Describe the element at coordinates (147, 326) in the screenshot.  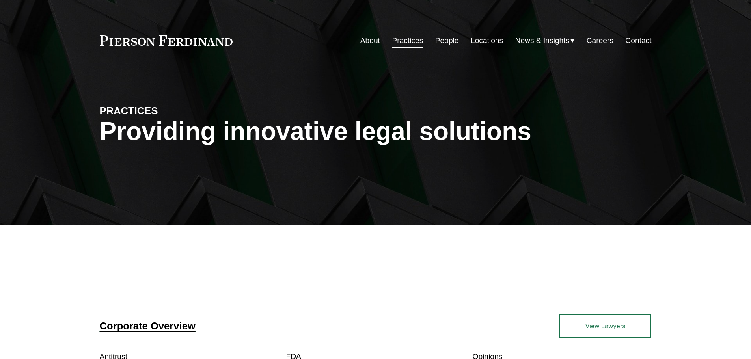
I see `span: Corporate Overview` at that location.